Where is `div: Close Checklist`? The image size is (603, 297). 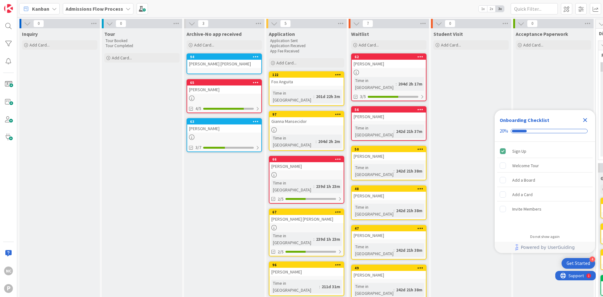
div: Close Checklist is located at coordinates (585, 120).